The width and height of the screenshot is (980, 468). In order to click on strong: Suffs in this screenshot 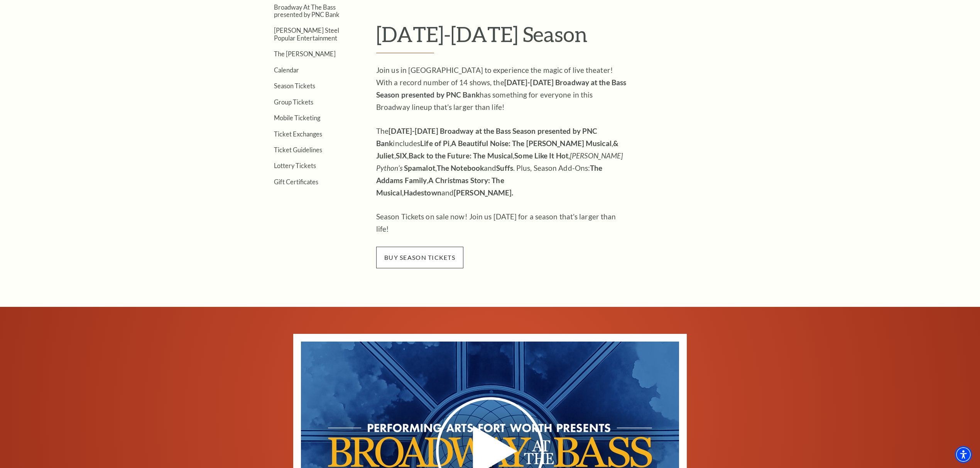, I will do `click(505, 168)`.